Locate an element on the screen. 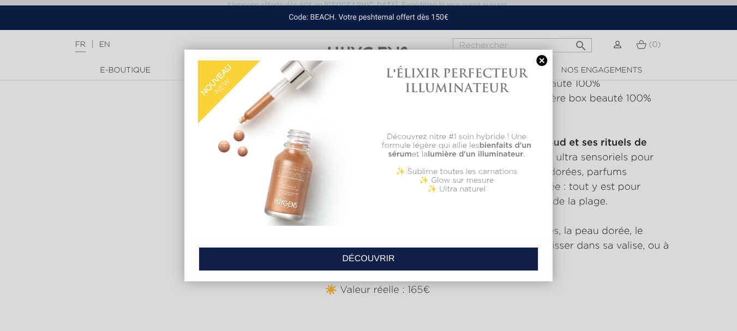 This screenshot has width=737, height=331. b: bienfaits d'un sérum is located at coordinates (460, 150).